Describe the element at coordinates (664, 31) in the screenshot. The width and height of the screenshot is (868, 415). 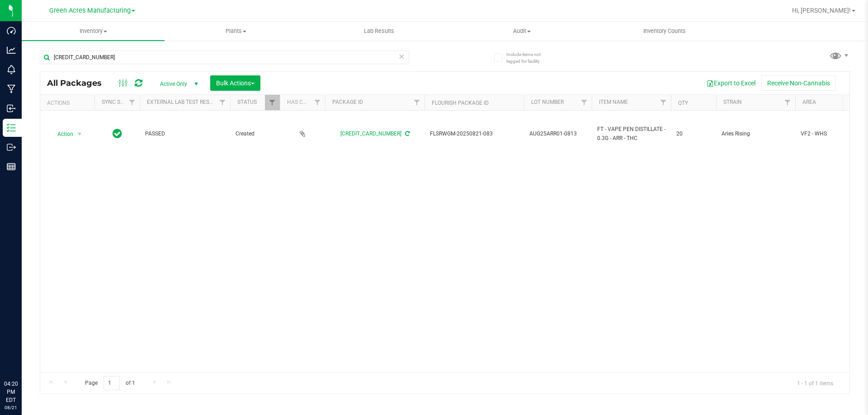
I see `a: Inventory Counts` at that location.